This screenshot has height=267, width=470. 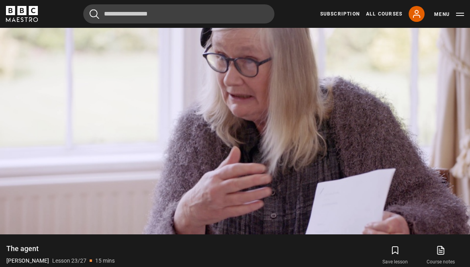 I want to click on a: Subscription, so click(x=340, y=14).